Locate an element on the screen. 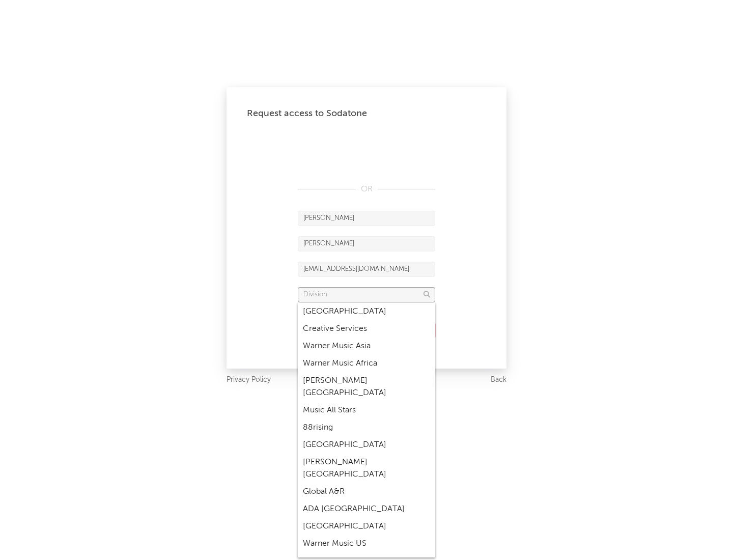  a: Privacy Policy is located at coordinates (249, 380).